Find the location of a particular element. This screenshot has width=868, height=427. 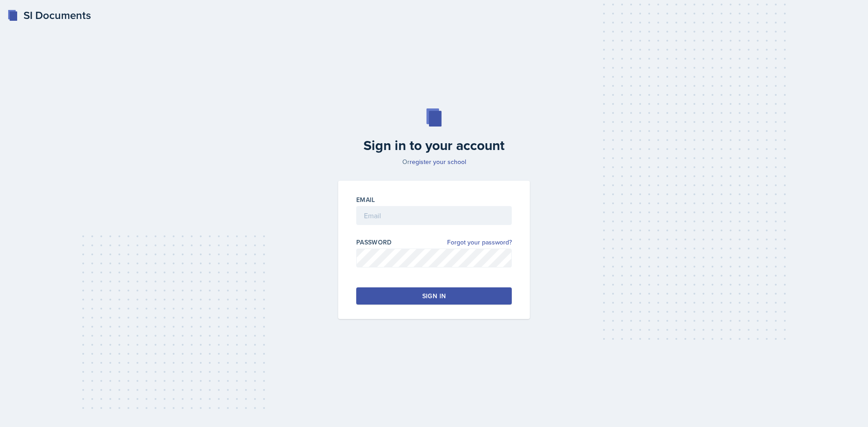

div: SI Documents is located at coordinates (49, 16).